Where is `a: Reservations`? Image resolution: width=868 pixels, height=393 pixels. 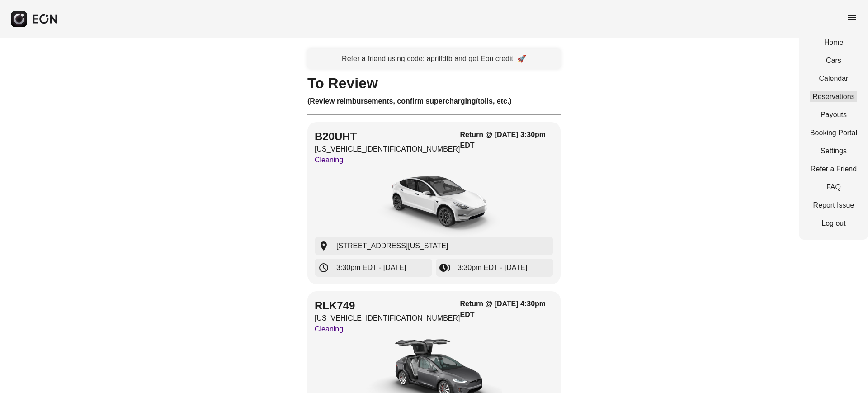
a: Reservations is located at coordinates (833, 97).